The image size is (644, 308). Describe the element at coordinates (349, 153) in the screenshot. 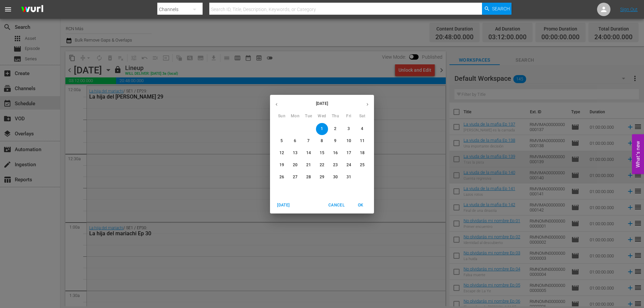

I see `p: 17` at that location.